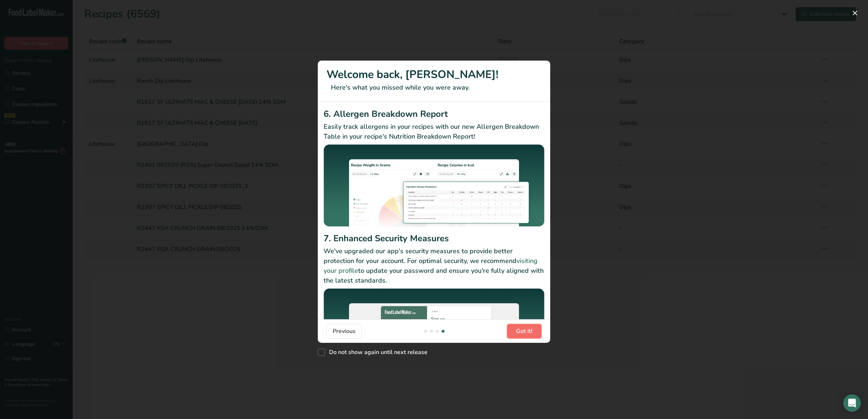 The height and width of the screenshot is (419, 868). What do you see at coordinates (434, 238) in the screenshot?
I see `h2: 7. Enhanced Security Measures` at bounding box center [434, 238].